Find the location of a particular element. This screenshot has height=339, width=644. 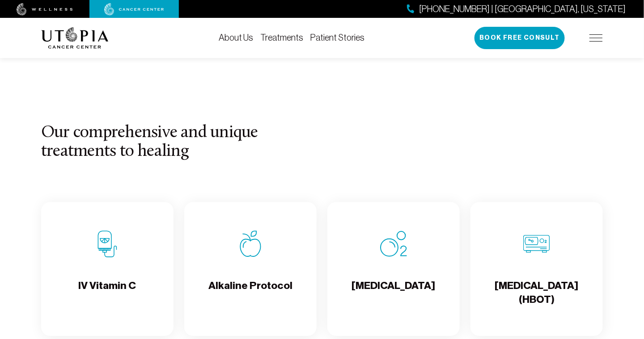

img: Alkaline Protocol is located at coordinates (250, 244).